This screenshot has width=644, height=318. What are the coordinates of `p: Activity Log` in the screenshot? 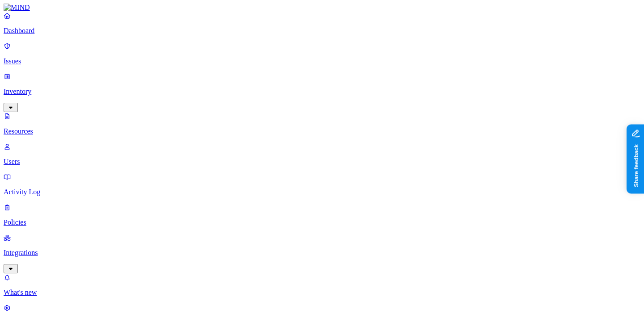 It's located at (322, 192).